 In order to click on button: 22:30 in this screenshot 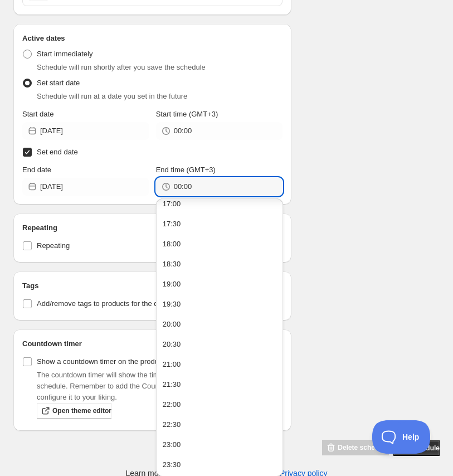, I will do `click(220, 425)`.